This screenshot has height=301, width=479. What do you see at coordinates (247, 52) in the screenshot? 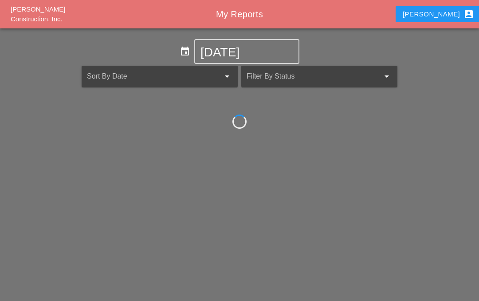
I see `input: Select Date` at bounding box center [247, 52].